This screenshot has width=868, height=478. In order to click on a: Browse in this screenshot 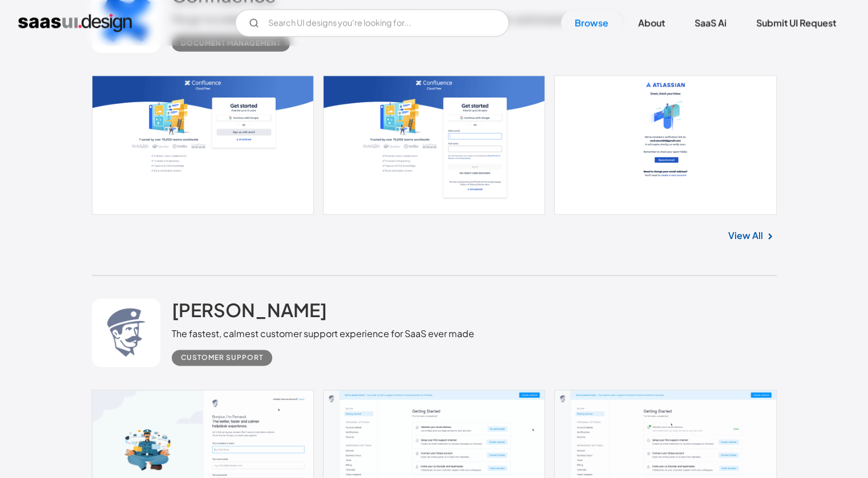, I will do `click(591, 23)`.